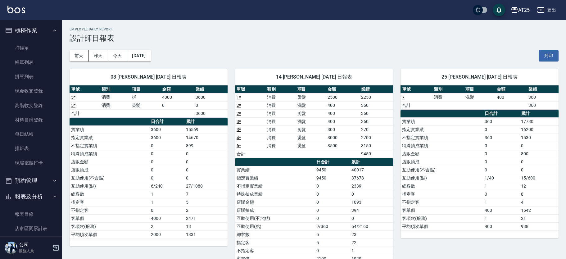  Describe the element at coordinates (206, 130) in the screenshot. I see `td: 15569` at that location.